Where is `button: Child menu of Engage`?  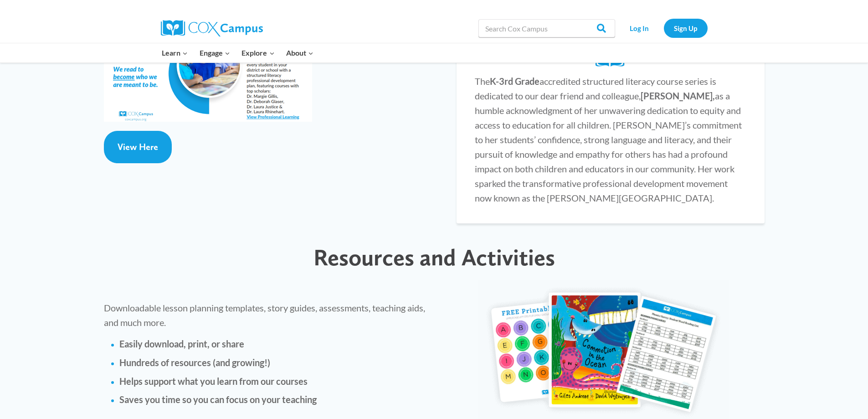
button: Child menu of Engage is located at coordinates (215, 53).